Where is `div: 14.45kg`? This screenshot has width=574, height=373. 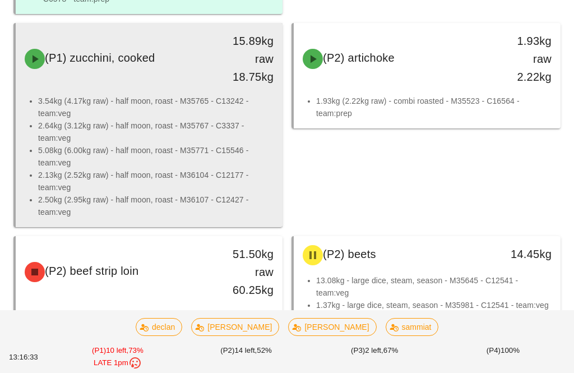
div: 14.45kg is located at coordinates (525, 254).